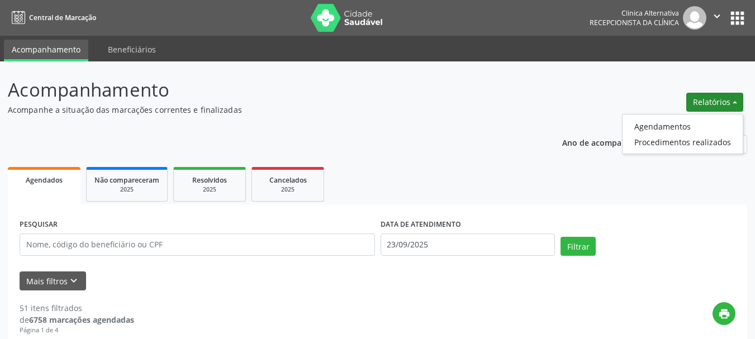  What do you see at coordinates (267, 90) in the screenshot?
I see `p: Acompanhamento` at bounding box center [267, 90].